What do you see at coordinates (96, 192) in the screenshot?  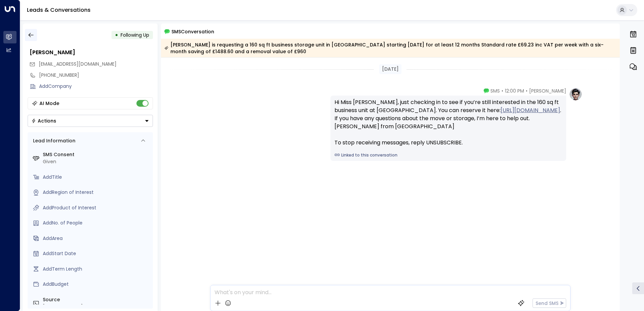 I see `div: AddRegion of Interest` at bounding box center [96, 192].